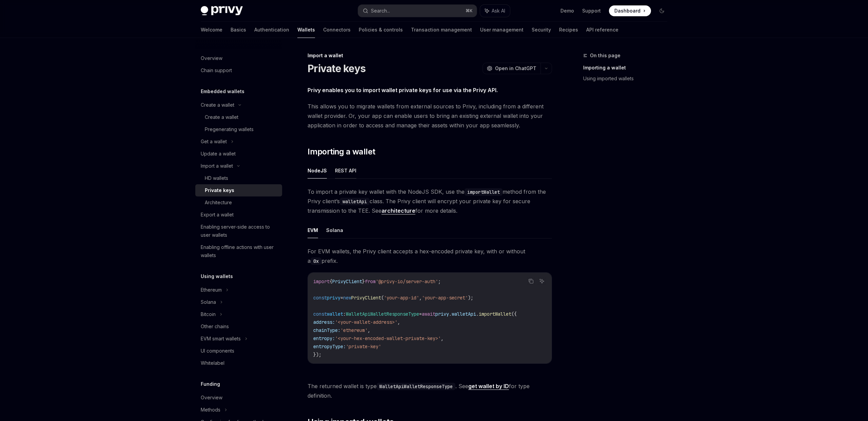 The image size is (868, 421). I want to click on a: Whitelabel, so click(239, 363).